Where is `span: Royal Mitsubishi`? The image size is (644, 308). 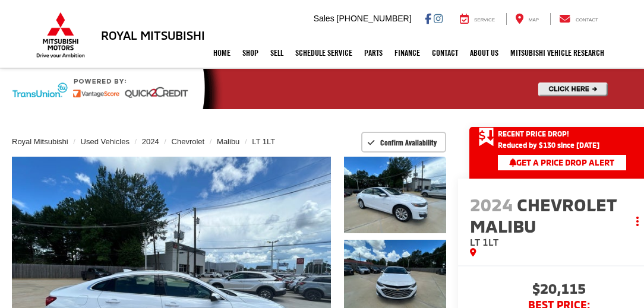 span: Royal Mitsubishi is located at coordinates (40, 141).